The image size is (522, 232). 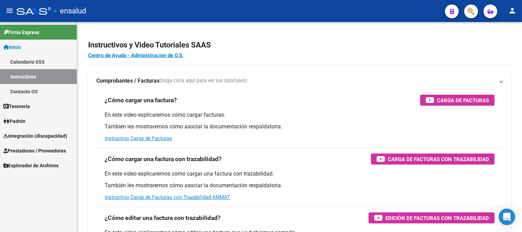 What do you see at coordinates (14, 121) in the screenshot?
I see `span: Padrón` at bounding box center [14, 121].